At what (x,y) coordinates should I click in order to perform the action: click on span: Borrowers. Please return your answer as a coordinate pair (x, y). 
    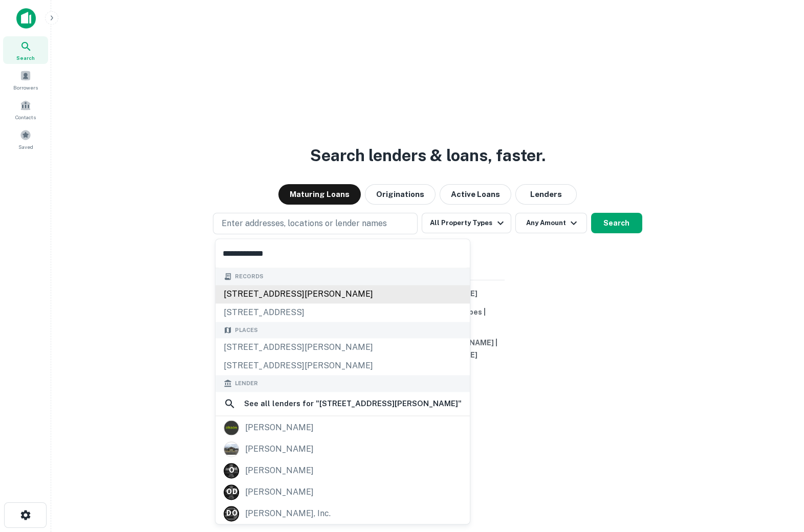
    Looking at the image, I should click on (26, 88).